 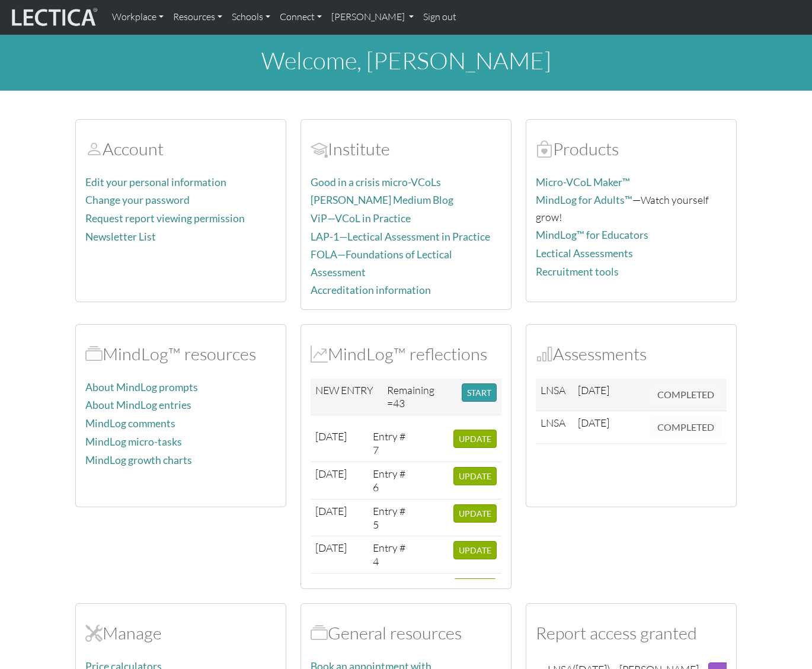 I want to click on a: Accreditation information, so click(x=370, y=290).